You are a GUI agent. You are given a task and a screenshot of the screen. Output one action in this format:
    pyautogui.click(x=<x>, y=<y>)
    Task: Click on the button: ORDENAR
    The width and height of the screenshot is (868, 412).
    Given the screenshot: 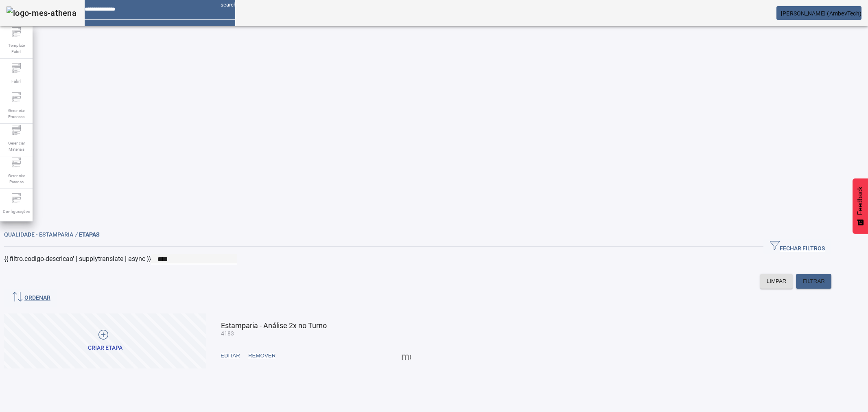 What is the action you would take?
    pyautogui.click(x=31, y=298)
    